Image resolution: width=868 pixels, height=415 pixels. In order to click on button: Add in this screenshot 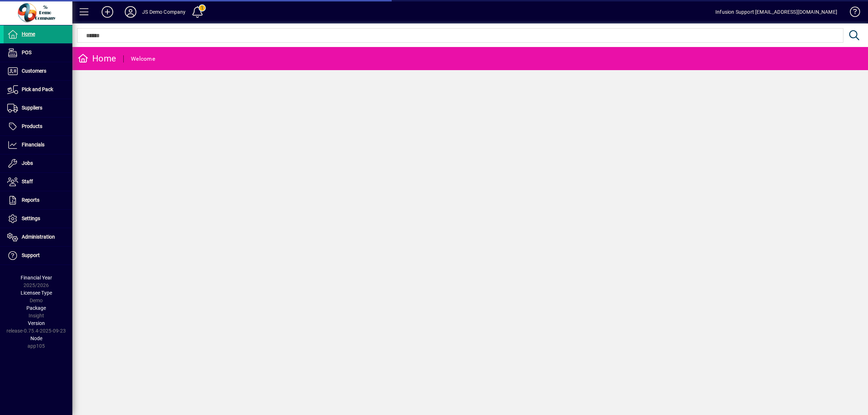, I will do `click(107, 12)`.